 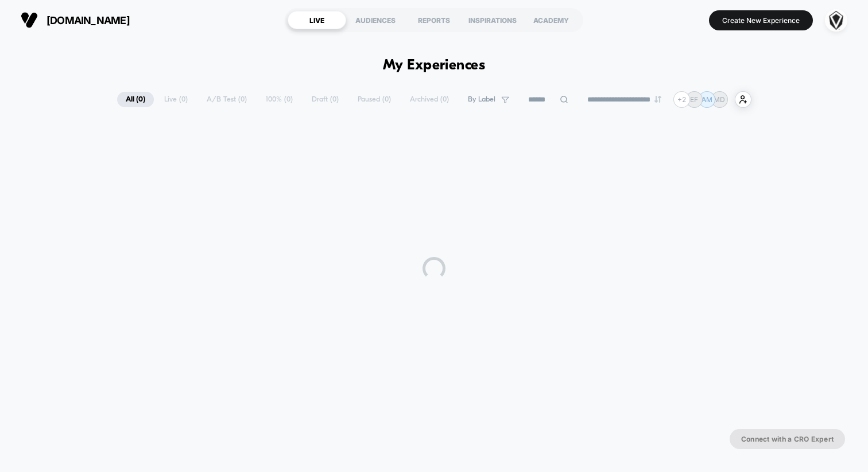 What do you see at coordinates (376, 20) in the screenshot?
I see `div: AUDIENCES` at bounding box center [376, 20].